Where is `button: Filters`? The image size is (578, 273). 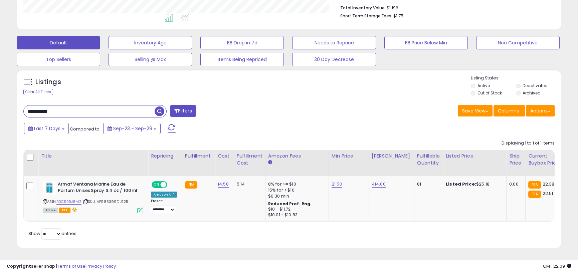
button: Filters is located at coordinates (183, 111).